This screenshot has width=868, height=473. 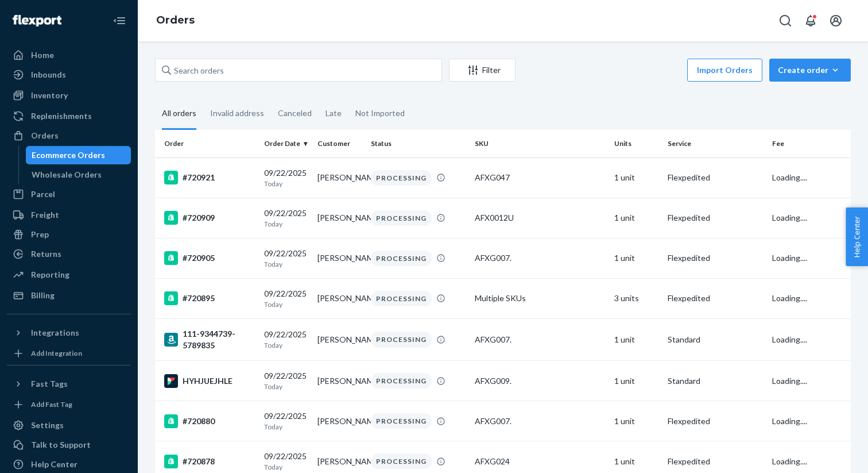 What do you see at coordinates (207, 143) in the screenshot?
I see `th: Order` at bounding box center [207, 143].